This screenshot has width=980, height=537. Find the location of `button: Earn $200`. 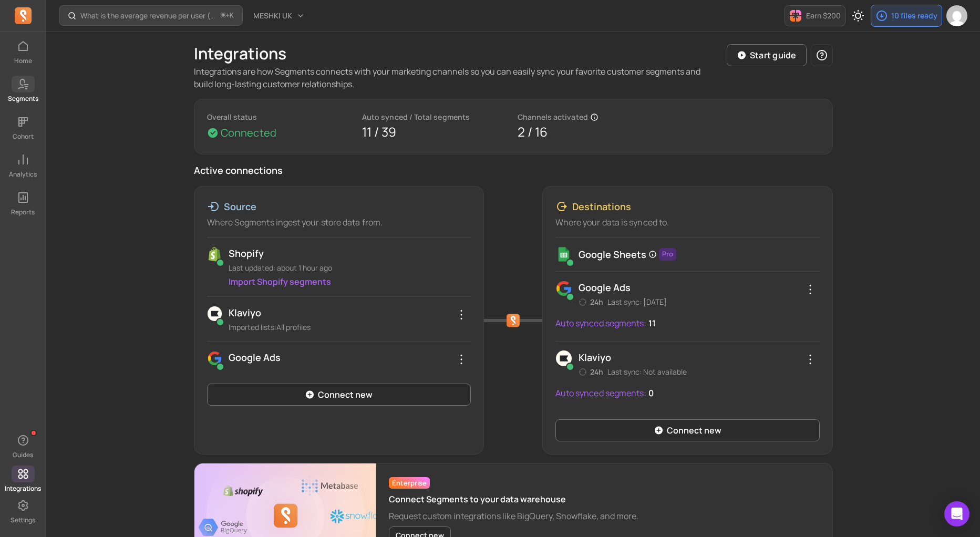

button: Earn $200 is located at coordinates (815, 16).